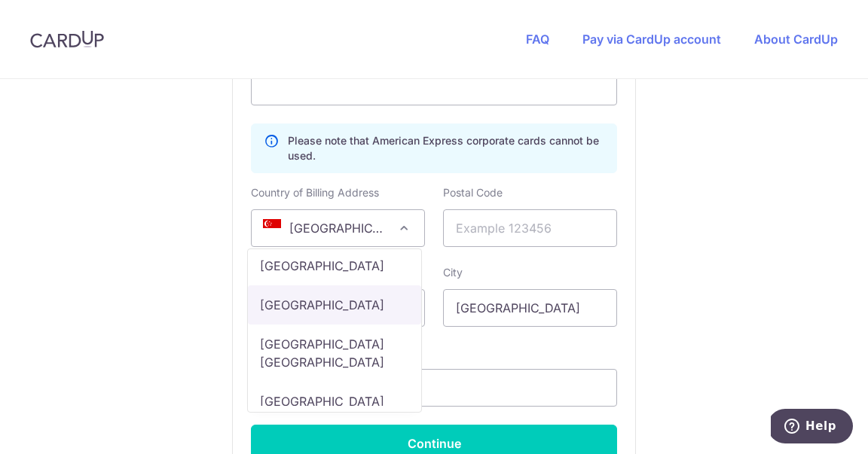 The image size is (868, 454). What do you see at coordinates (452, 273) in the screenshot?
I see `label: City` at bounding box center [452, 273].